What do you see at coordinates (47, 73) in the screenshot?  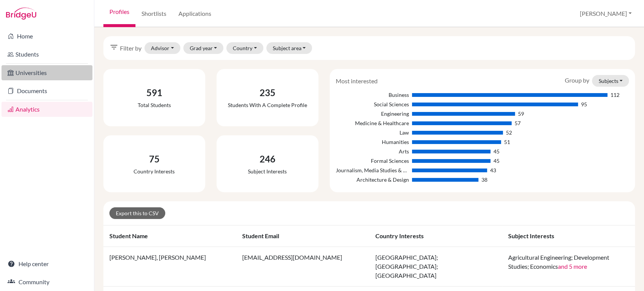 I see `a: Universities` at bounding box center [47, 73].